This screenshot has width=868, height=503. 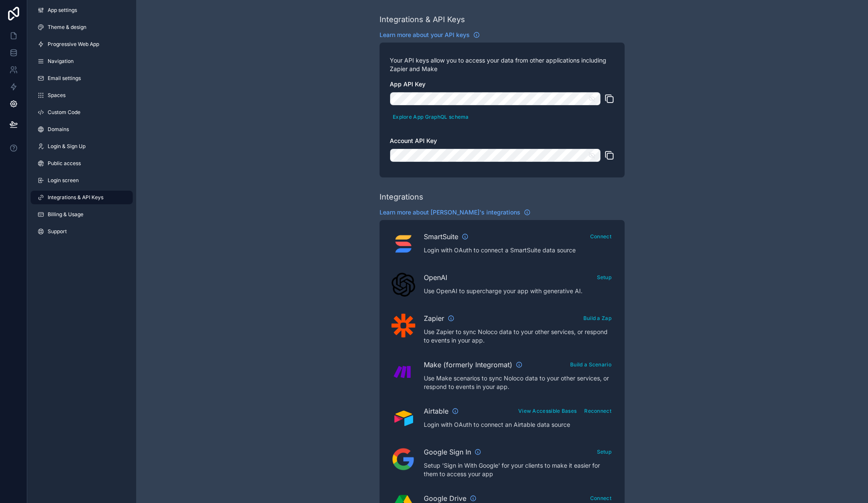 What do you see at coordinates (597, 318) in the screenshot?
I see `a: Build a Zap` at bounding box center [597, 318].